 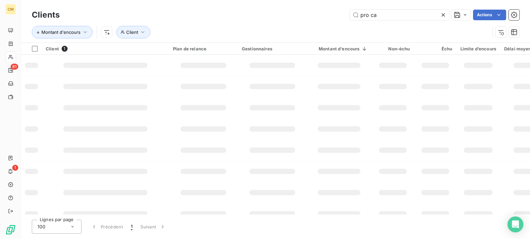 What do you see at coordinates (11, 9) in the screenshot?
I see `div: CM` at bounding box center [11, 9].